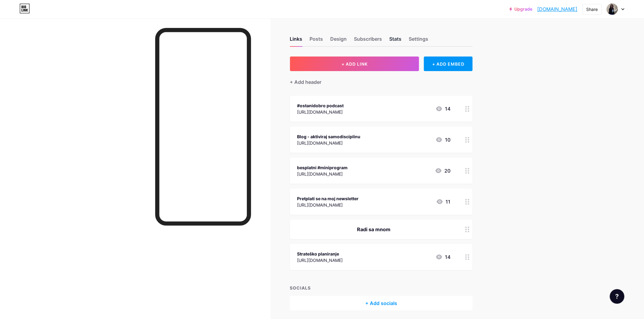 Image resolution: width=644 pixels, height=319 pixels. I want to click on a: Upgrade, so click(521, 9).